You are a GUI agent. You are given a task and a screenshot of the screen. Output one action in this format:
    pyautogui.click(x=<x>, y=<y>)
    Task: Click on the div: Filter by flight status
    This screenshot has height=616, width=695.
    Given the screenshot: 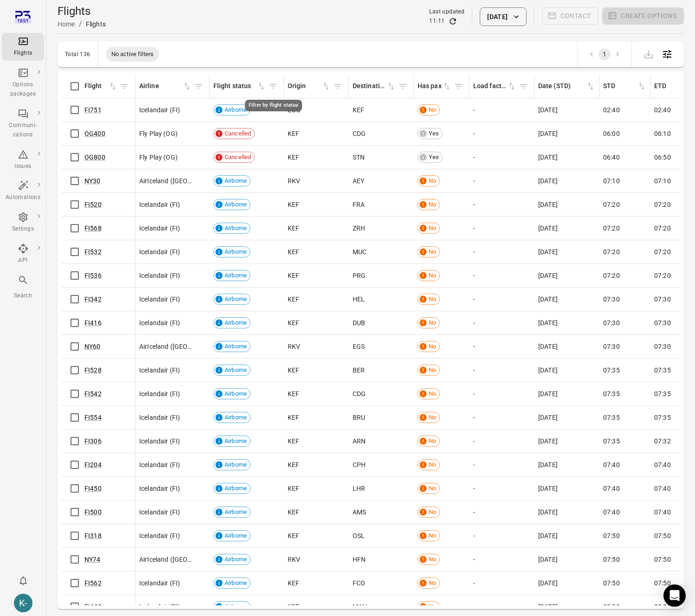 What is the action you would take?
    pyautogui.click(x=273, y=105)
    